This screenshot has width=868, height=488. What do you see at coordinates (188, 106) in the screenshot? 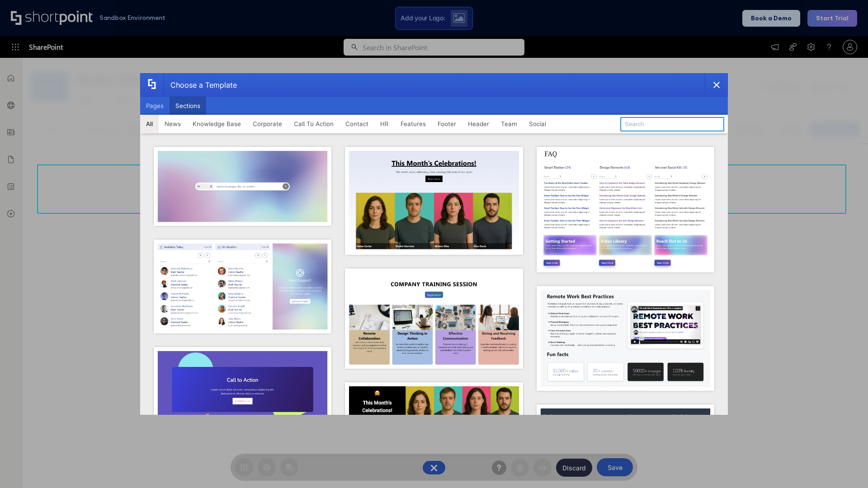
I see `button: Sections` at bounding box center [188, 106].